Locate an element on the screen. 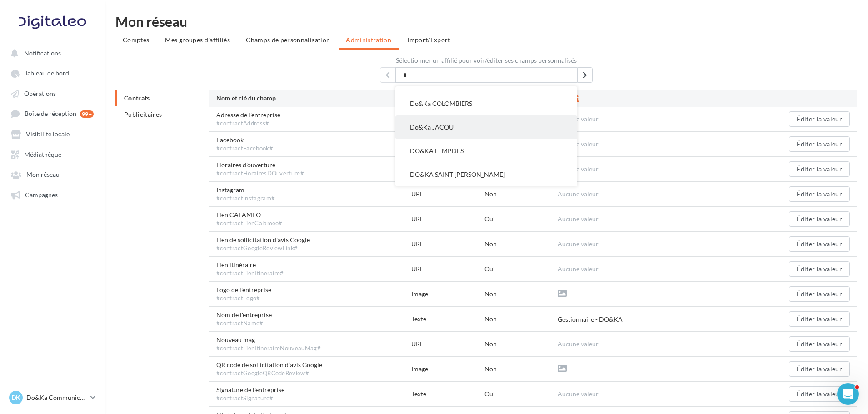 The height and width of the screenshot is (414, 868). span: Mon réseau is located at coordinates (43, 174).